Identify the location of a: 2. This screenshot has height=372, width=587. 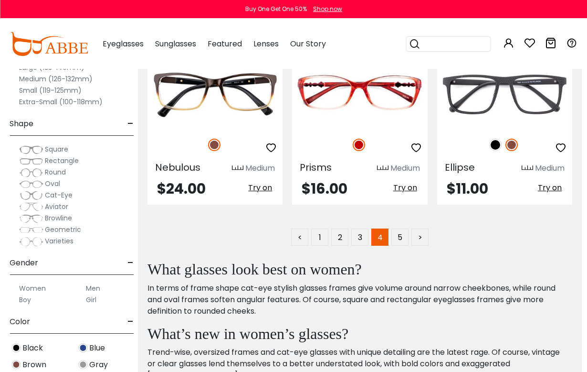
(340, 237).